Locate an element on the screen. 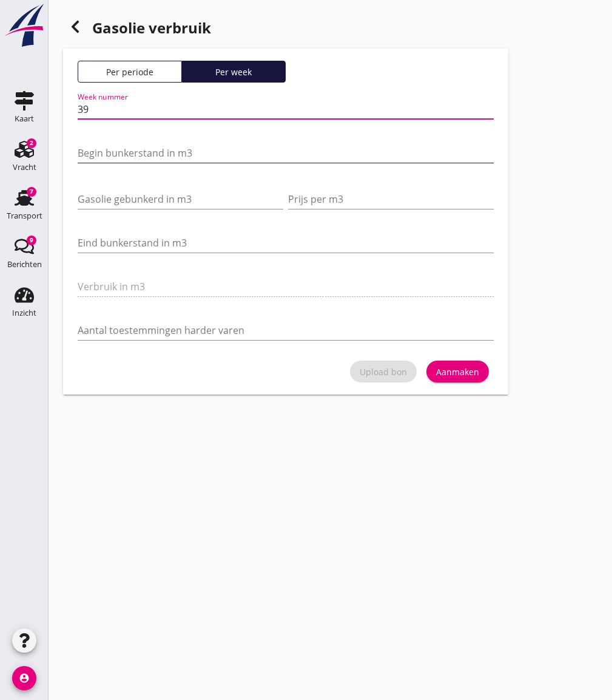 Image resolution: width=612 pixels, height=700 pixels. div: Per periode is located at coordinates (130, 71).